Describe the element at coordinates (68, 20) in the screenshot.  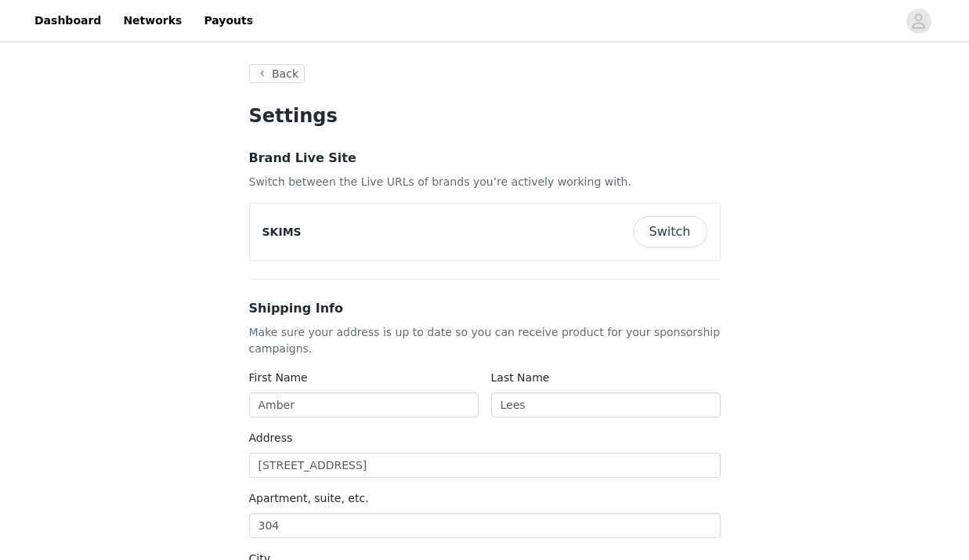
I see `a: Dashboard` at that location.